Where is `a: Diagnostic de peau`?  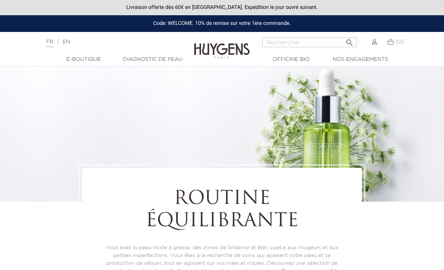 a: Diagnostic de peau is located at coordinates (153, 59).